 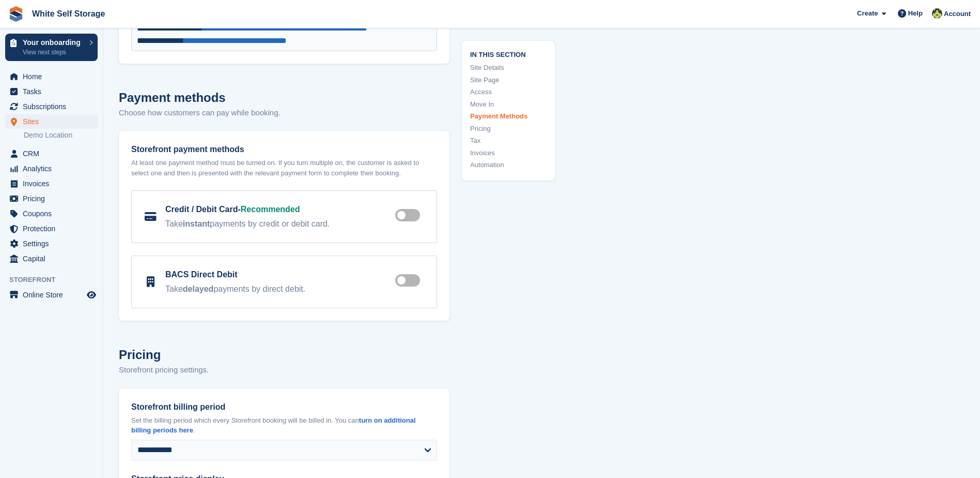 What do you see at coordinates (509, 141) in the screenshot?
I see `a: Tax` at bounding box center [509, 141].